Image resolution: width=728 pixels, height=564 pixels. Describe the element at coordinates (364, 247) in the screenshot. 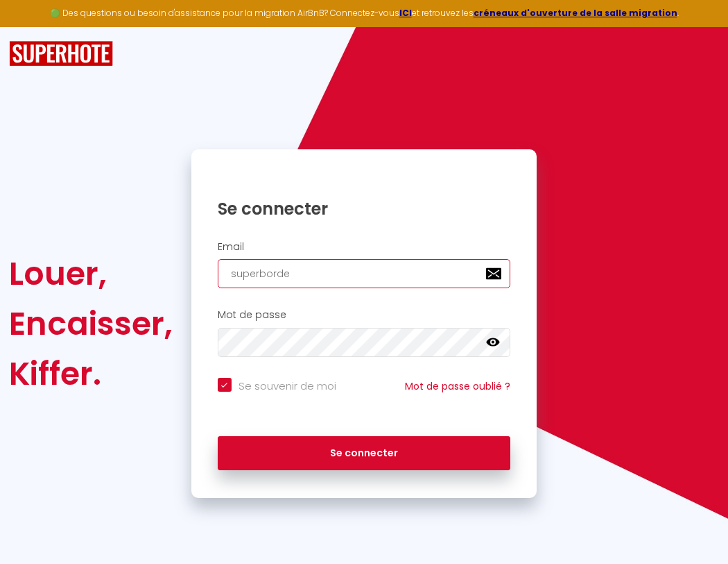

I see `h2: Email` at that location.